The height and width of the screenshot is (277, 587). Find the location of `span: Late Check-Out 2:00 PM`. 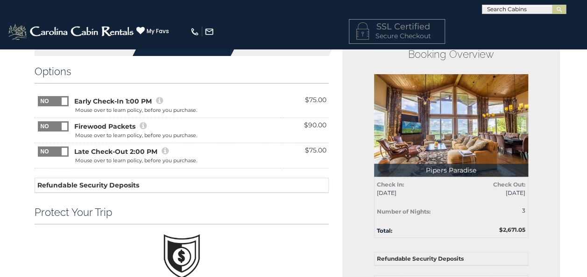

span: Late Check-Out 2:00 PM is located at coordinates (116, 152).